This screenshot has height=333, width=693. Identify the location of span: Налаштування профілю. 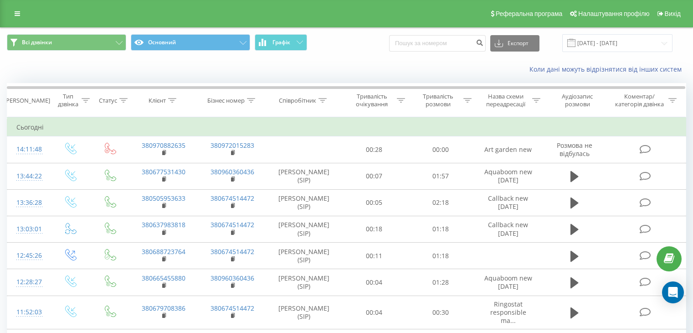
(614, 14).